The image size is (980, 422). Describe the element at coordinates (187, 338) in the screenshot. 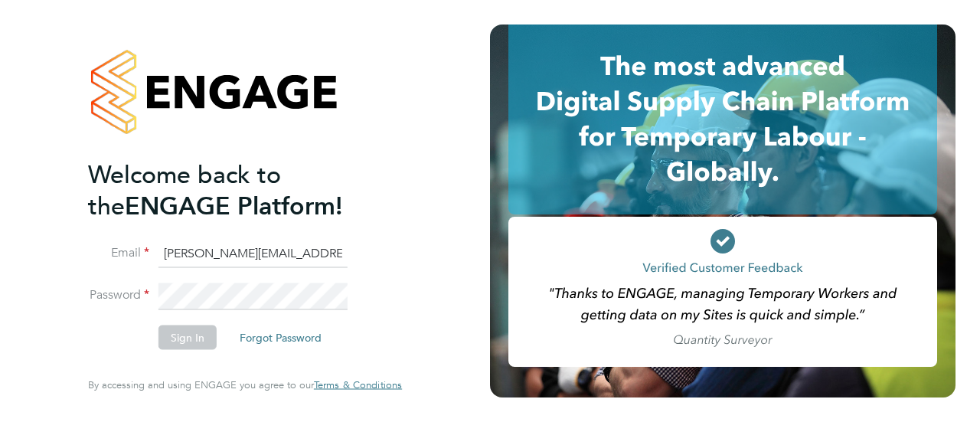

I see `button: Sign In` at that location.